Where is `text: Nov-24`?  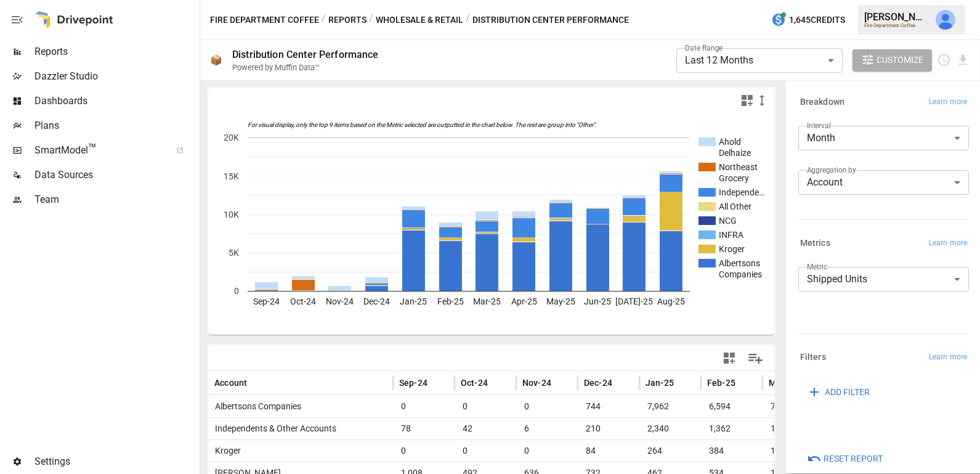 text: Nov-24 is located at coordinates (339, 301).